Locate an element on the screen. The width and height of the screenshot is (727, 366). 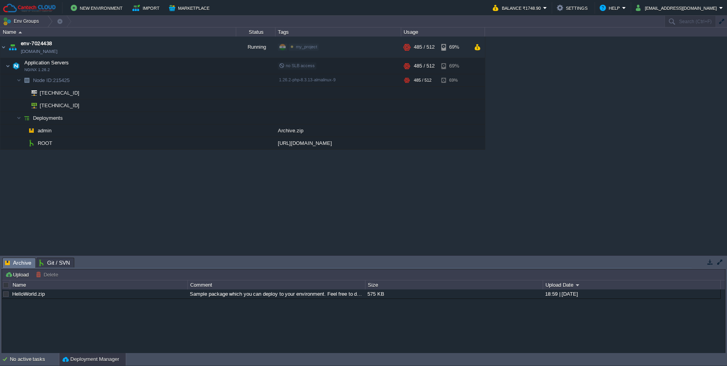
div: Sample package which you can deploy to your environment. Feel free to delete and upload a package... is located at coordinates (276, 294).